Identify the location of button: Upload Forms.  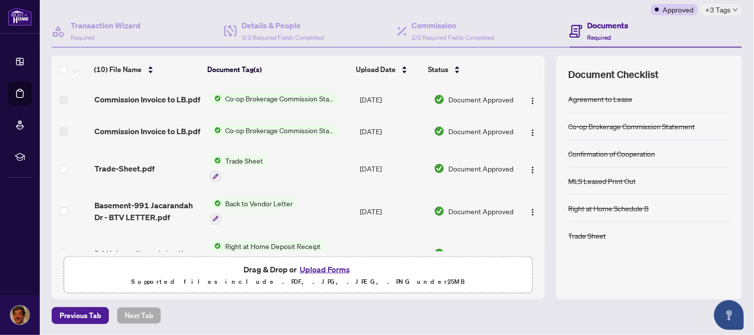
(325, 270).